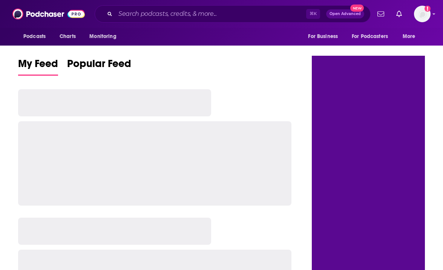 Image resolution: width=443 pixels, height=270 pixels. Describe the element at coordinates (357, 8) in the screenshot. I see `span: New` at that location.